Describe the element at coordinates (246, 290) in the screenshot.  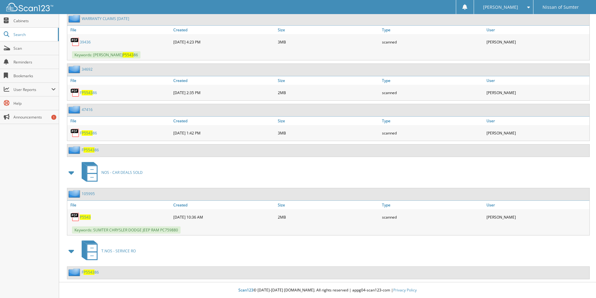
I see `span: Scan123` at that location.